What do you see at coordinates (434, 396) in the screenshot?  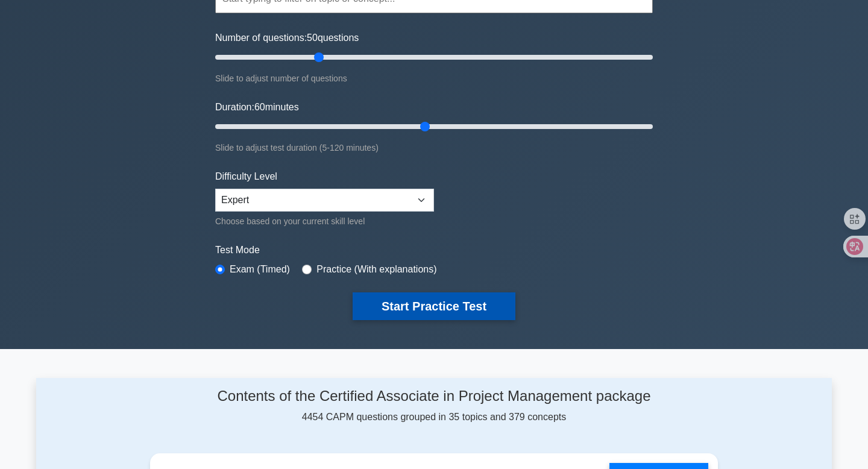 I see `h4: Contents of the Certified Associate in Project Management package` at bounding box center [434, 396].